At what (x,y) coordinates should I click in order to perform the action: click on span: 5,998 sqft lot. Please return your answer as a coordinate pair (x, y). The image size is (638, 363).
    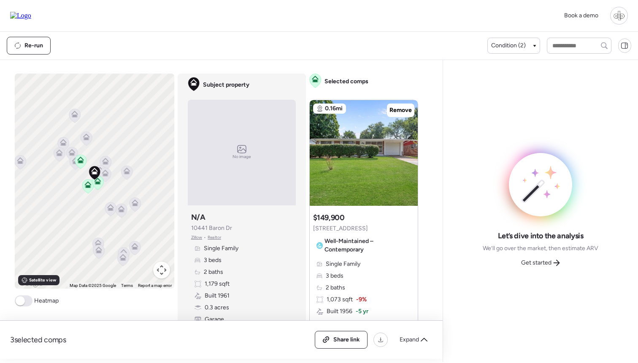
    Looking at the image, I should click on (344, 323).